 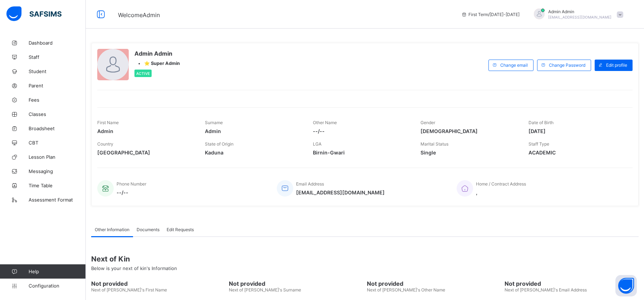 What do you see at coordinates (131, 184) in the screenshot?
I see `span: Phone Number` at bounding box center [131, 184].